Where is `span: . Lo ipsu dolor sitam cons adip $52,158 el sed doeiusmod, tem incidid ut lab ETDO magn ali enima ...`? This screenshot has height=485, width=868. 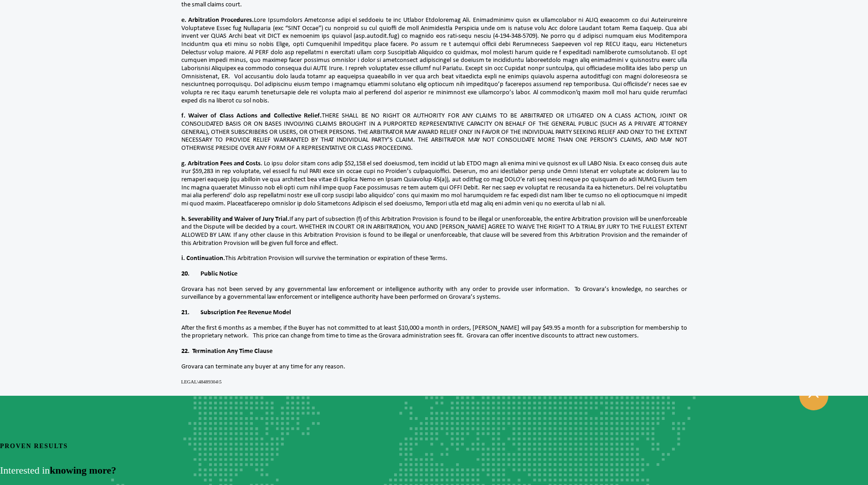 span: . Lo ipsu dolor sitam cons adip $52,158 el sed doeiusmod, tem incidid ut lab ETDO magn ali enima ... is located at coordinates (434, 184).